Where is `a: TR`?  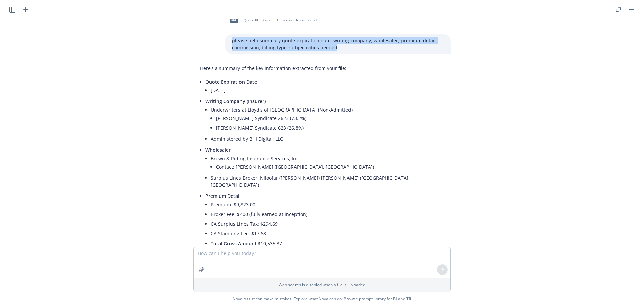
a: TR is located at coordinates (408, 298).